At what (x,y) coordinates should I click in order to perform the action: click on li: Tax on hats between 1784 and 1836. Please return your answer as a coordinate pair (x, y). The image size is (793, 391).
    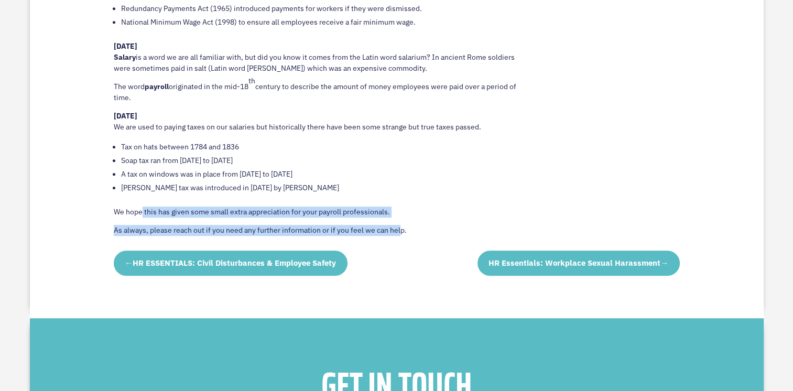
    Looking at the image, I should click on (325, 147).